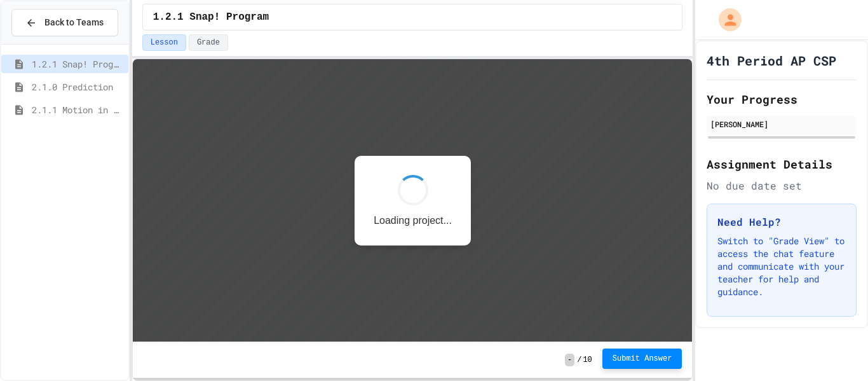 The height and width of the screenshot is (381, 868). What do you see at coordinates (280, 162) in the screenshot?
I see `p: Loading project...` at bounding box center [280, 162].